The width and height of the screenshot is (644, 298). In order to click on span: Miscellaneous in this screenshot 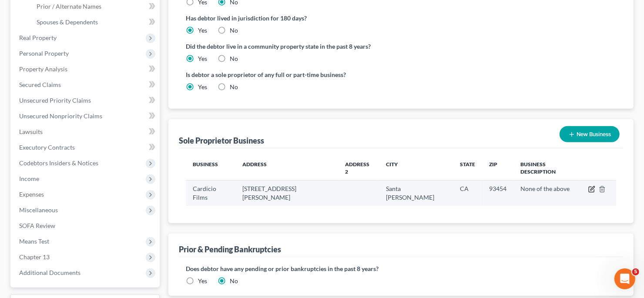, I will do `click(39, 210)`.